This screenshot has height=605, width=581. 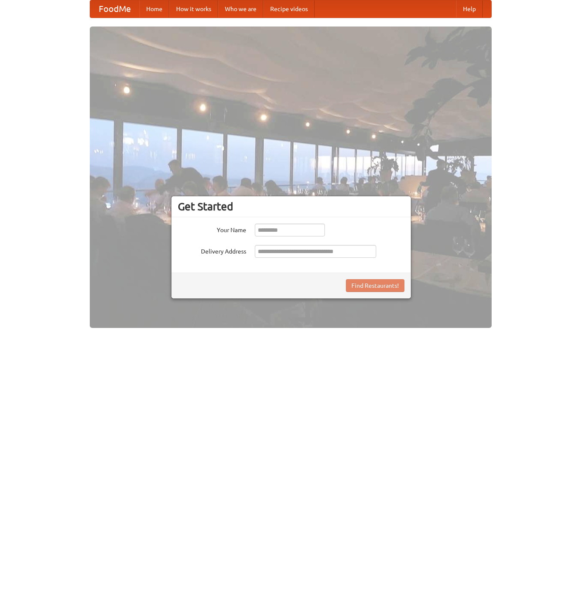 What do you see at coordinates (291, 206) in the screenshot?
I see `h3: Get Started` at bounding box center [291, 206].